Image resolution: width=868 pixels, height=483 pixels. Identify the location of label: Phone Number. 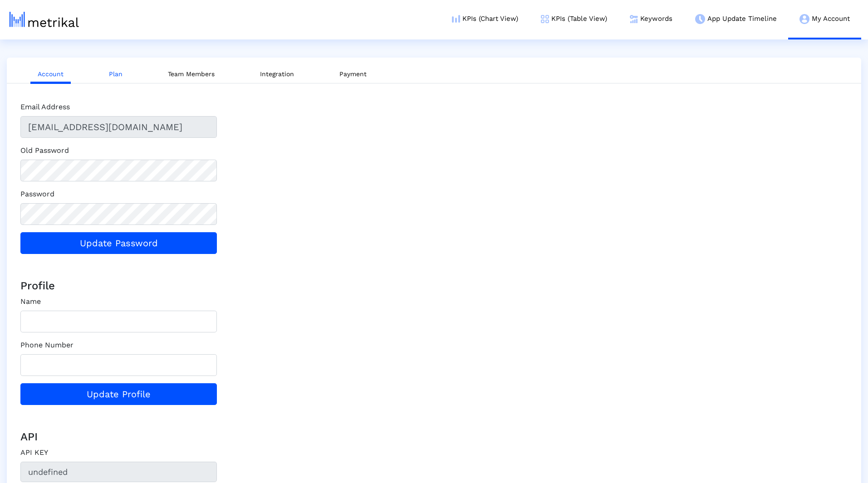
(46, 345).